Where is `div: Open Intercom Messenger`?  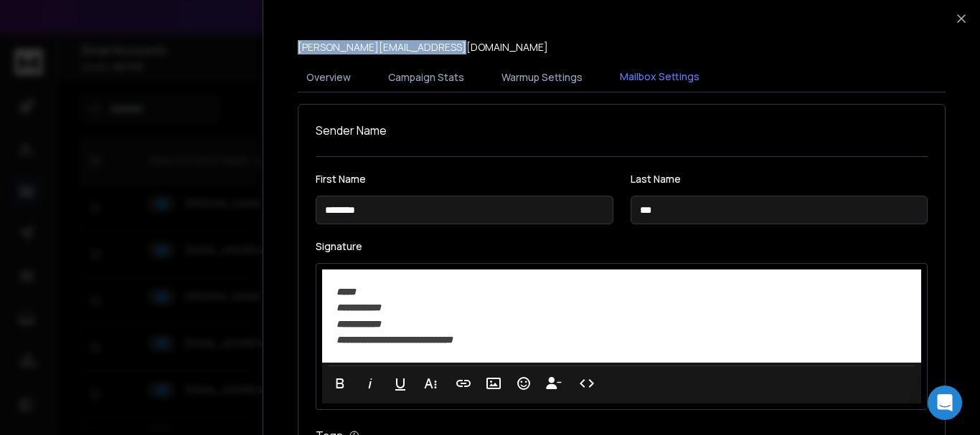
div: Open Intercom Messenger is located at coordinates (945, 403).